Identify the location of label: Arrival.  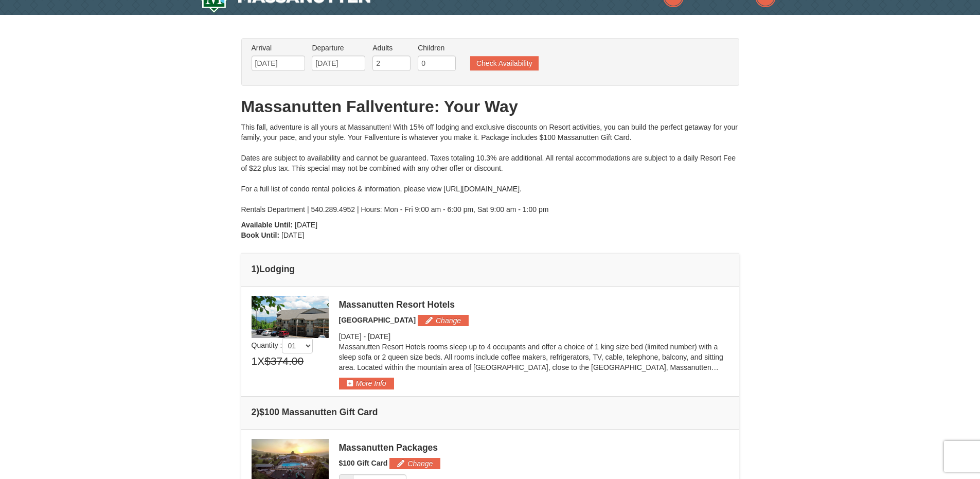
(278, 48).